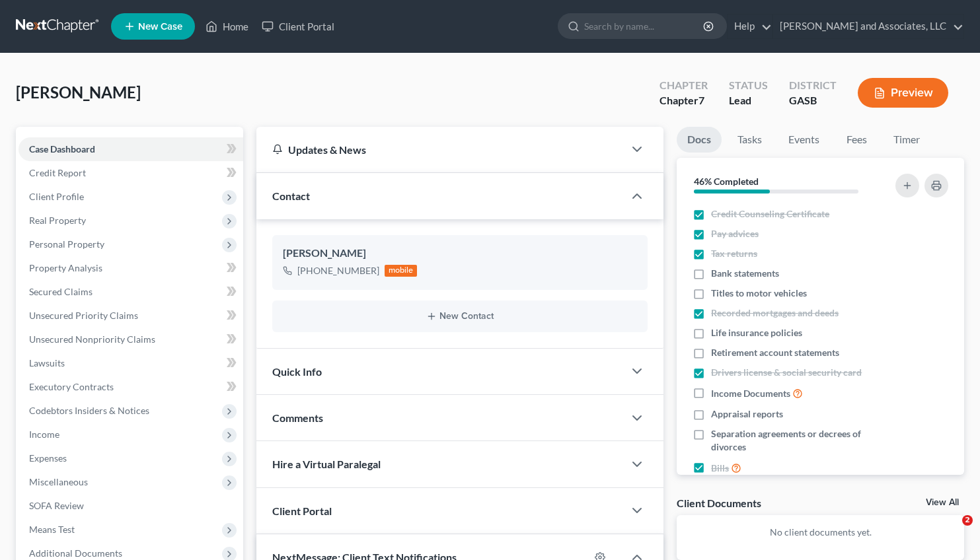 The width and height of the screenshot is (980, 560). What do you see at coordinates (61, 291) in the screenshot?
I see `span: Secured Claims` at bounding box center [61, 291].